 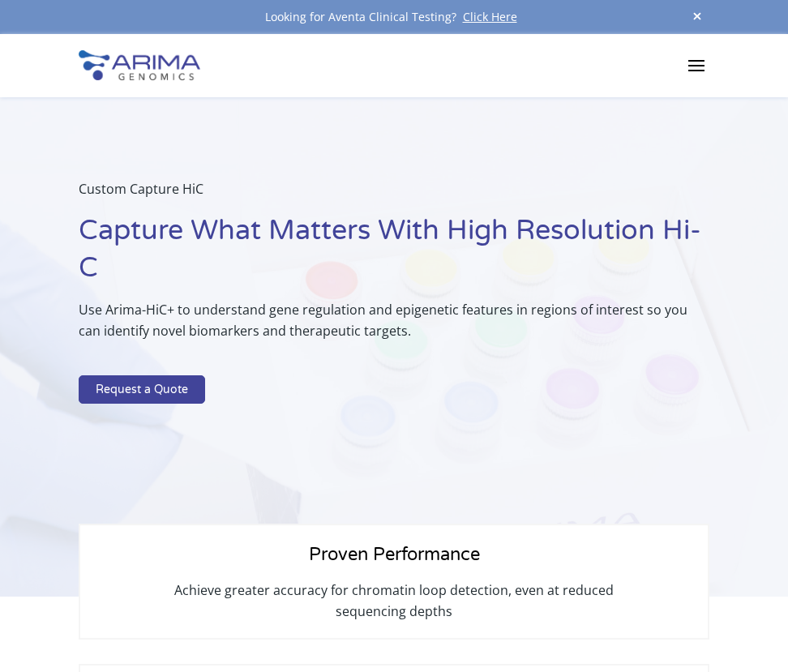 What do you see at coordinates (394, 255) in the screenshot?
I see `h1: Capture What Matters With High Resolution Hi-C` at bounding box center [394, 255].